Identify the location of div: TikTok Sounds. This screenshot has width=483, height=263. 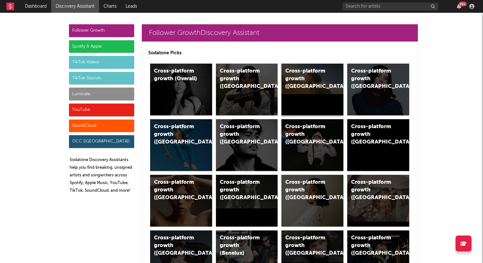
(102, 78).